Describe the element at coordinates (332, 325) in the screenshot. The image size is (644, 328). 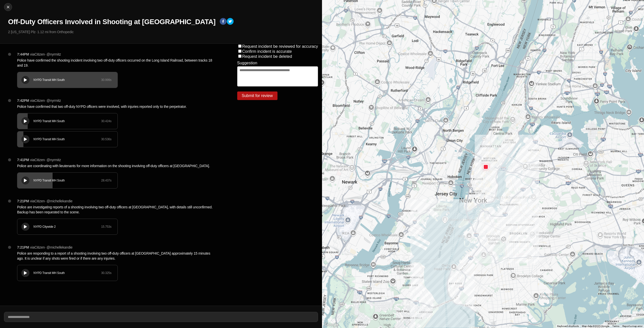
I see `img: Google` at that location.